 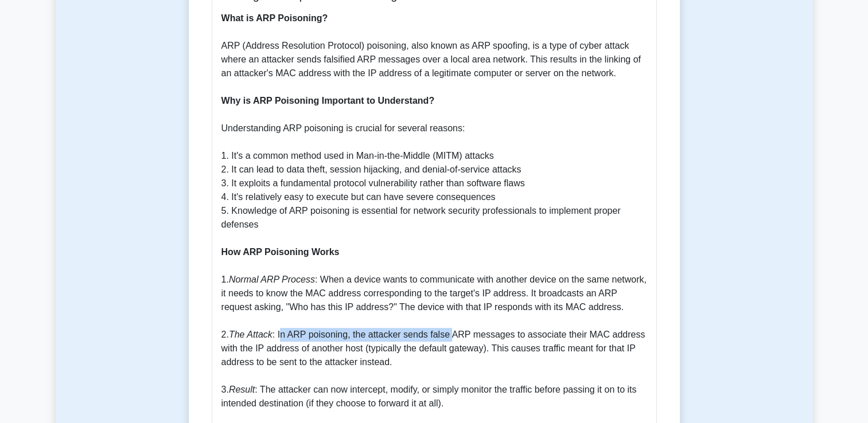 I want to click on b: How ARP Poisoning Works, so click(x=280, y=251).